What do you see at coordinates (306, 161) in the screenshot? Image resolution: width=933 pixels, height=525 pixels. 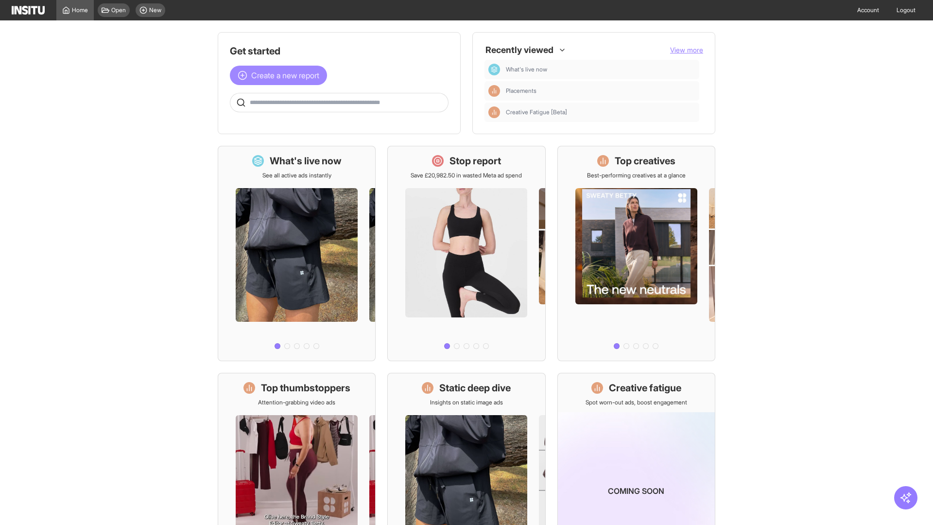 I see `h1: What's live now` at bounding box center [306, 161].